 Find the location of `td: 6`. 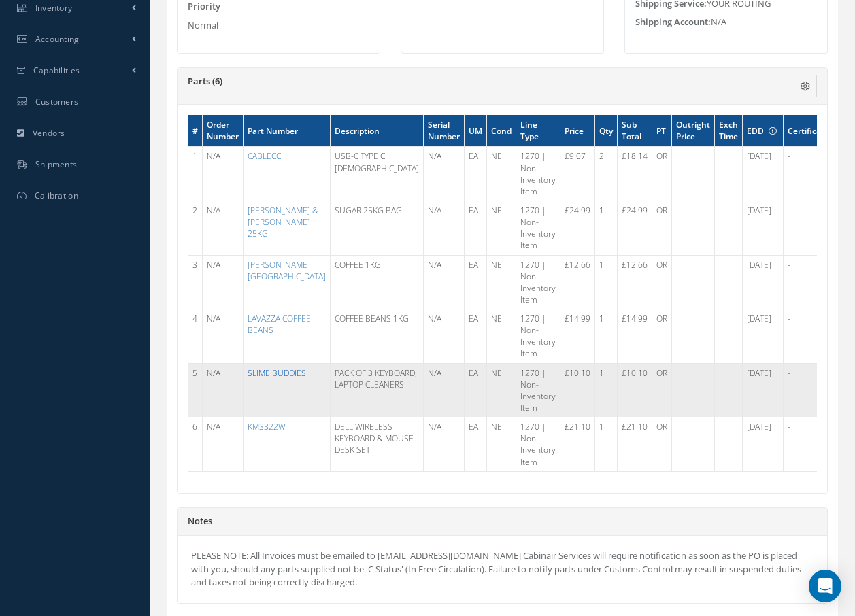

td: 6 is located at coordinates (195, 445).